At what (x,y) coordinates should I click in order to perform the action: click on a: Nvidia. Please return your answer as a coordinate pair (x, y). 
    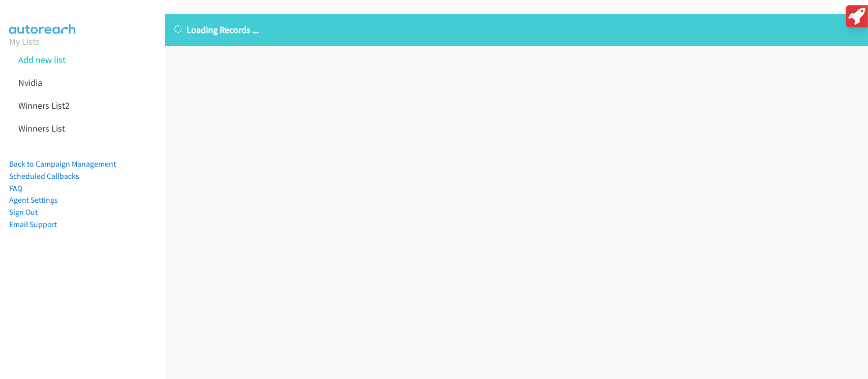
    Looking at the image, I should click on (30, 83).